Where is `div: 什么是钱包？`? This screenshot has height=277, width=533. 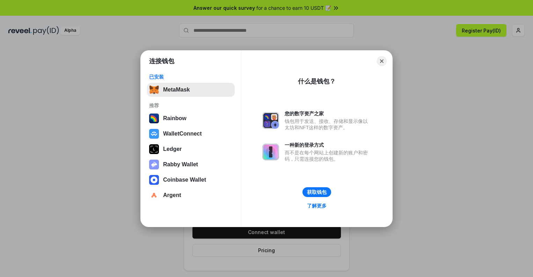
div: 什么是钱包？ is located at coordinates (317, 81).